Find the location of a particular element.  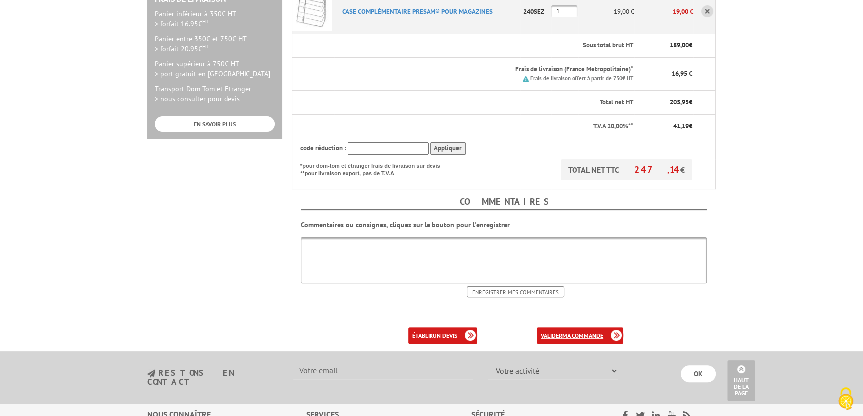

b: un devis is located at coordinates (445, 335).